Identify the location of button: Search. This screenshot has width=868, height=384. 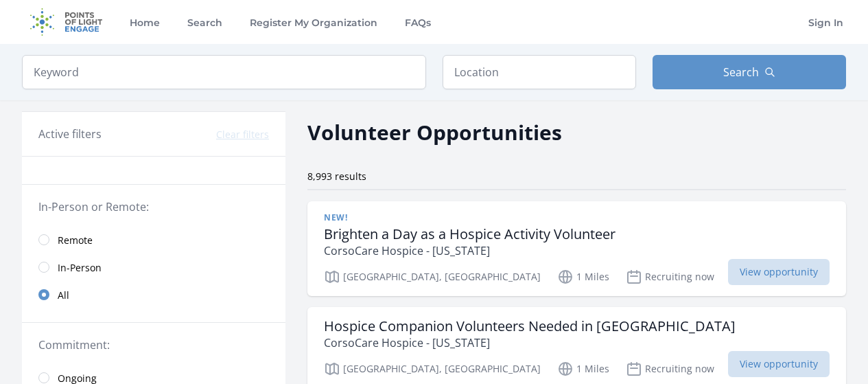
(750, 72).